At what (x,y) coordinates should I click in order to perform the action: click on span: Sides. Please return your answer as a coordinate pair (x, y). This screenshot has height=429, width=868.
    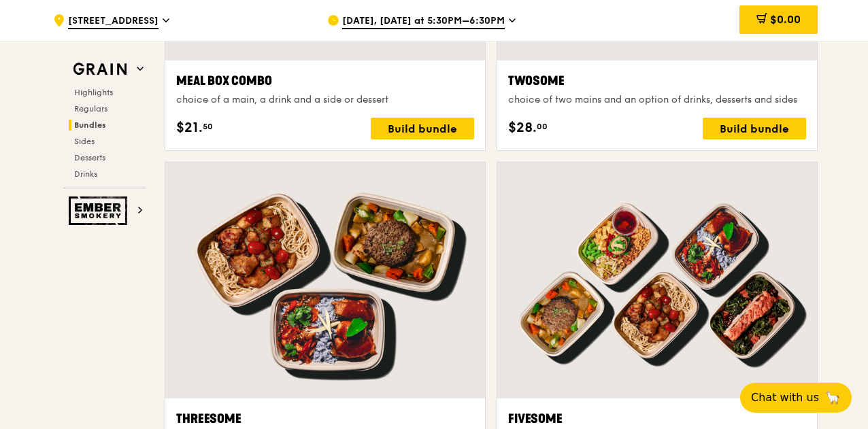
    Looking at the image, I should click on (84, 141).